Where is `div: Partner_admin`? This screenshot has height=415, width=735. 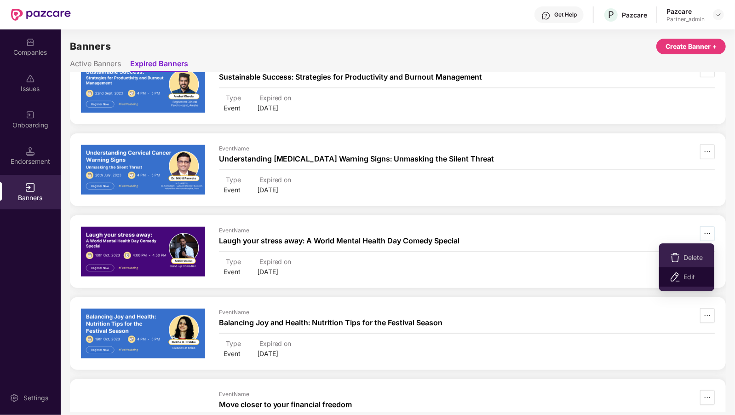 div: Partner_admin is located at coordinates (685, 19).